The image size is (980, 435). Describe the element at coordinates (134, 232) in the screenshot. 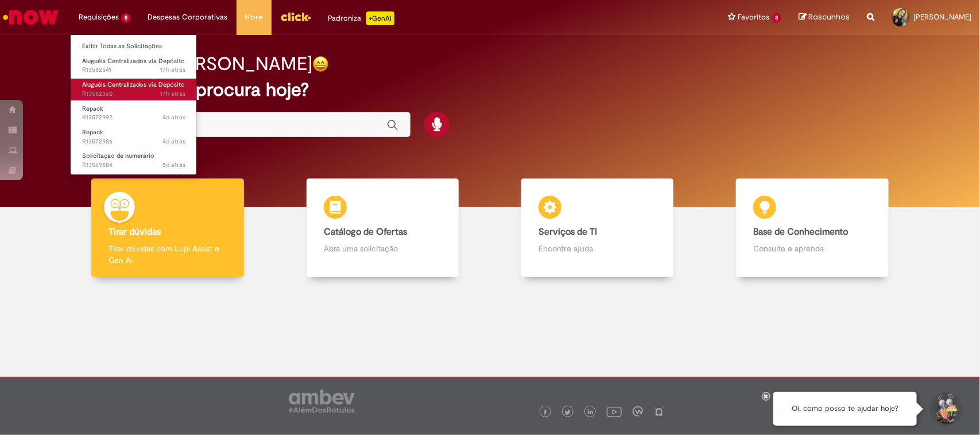

I see `b: Tirar dúvidas` at that location.